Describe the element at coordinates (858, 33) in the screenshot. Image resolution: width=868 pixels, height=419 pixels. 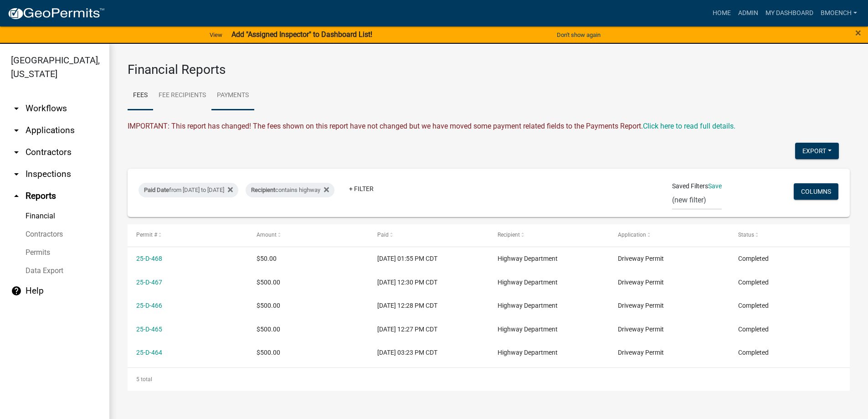
I see `button: Close` at that location.